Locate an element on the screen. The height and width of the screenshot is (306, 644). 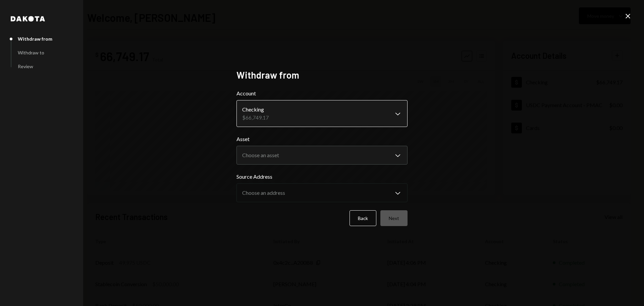
div: Review is located at coordinates (25, 66).